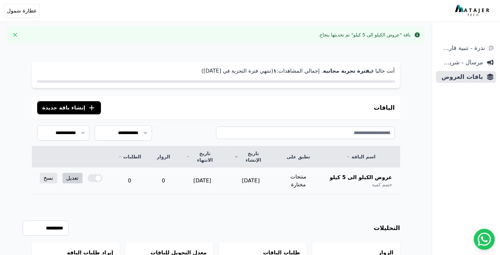  I want to click on img: MatajerTech Logo, so click(473, 11).